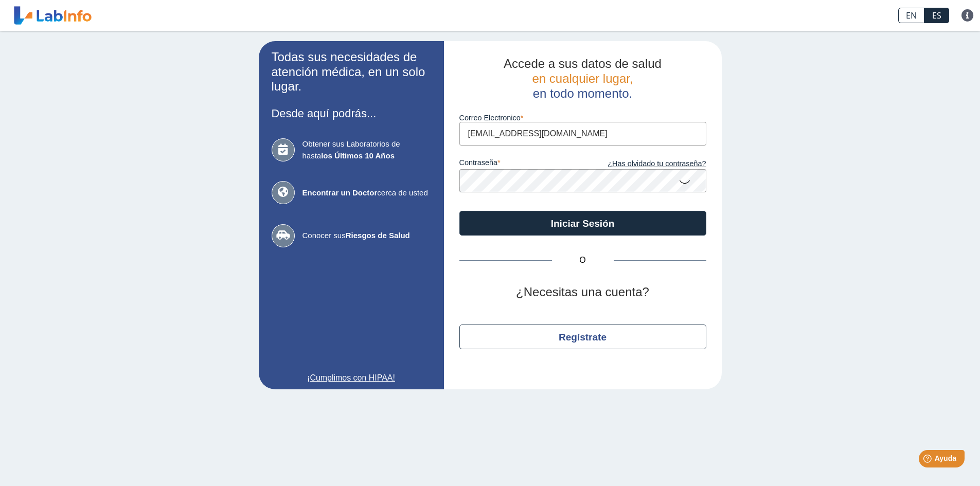 The width and height of the screenshot is (980, 486). I want to click on span: Obtener sus Laboratorios de hasta, so click(367, 150).